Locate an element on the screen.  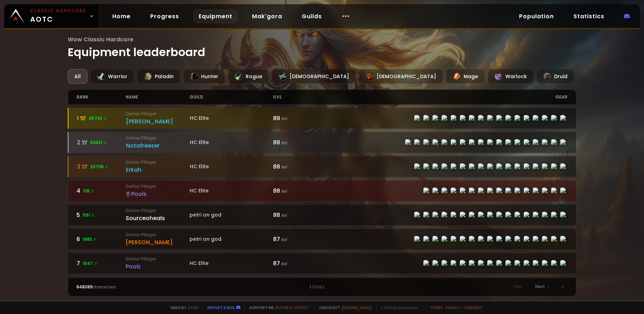
span: Checkout is located at coordinates (343, 308).